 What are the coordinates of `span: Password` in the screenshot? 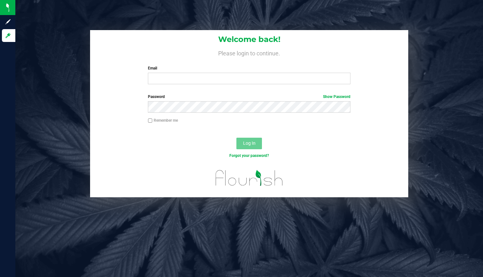 It's located at (156, 97).